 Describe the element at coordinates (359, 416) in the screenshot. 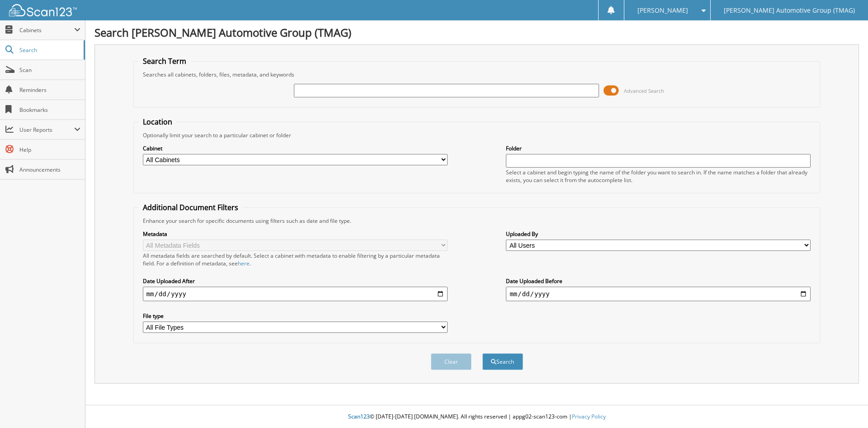

I see `span: Scan123` at that location.